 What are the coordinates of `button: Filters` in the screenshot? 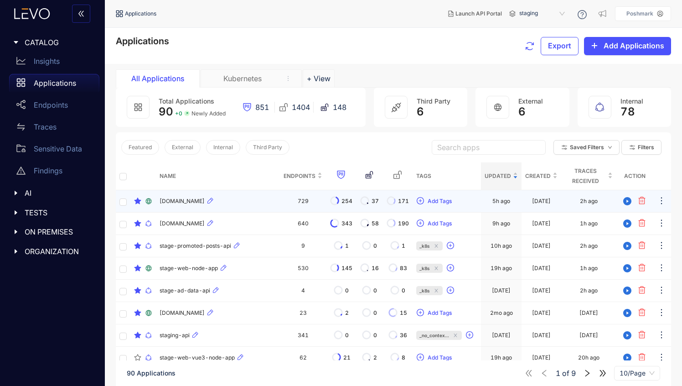 It's located at (641, 147).